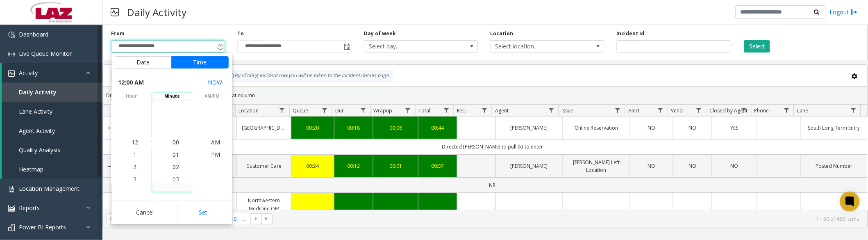  I want to click on span: Lane, so click(802, 110).